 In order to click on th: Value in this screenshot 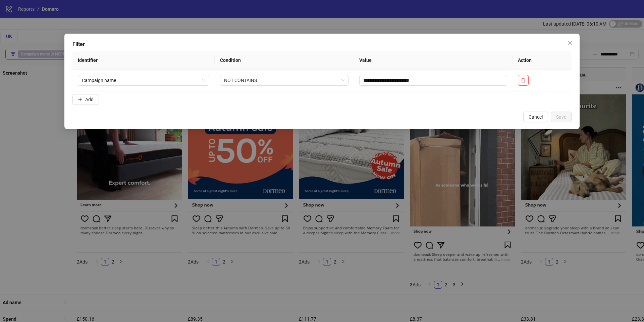, I will do `click(434, 60)`.